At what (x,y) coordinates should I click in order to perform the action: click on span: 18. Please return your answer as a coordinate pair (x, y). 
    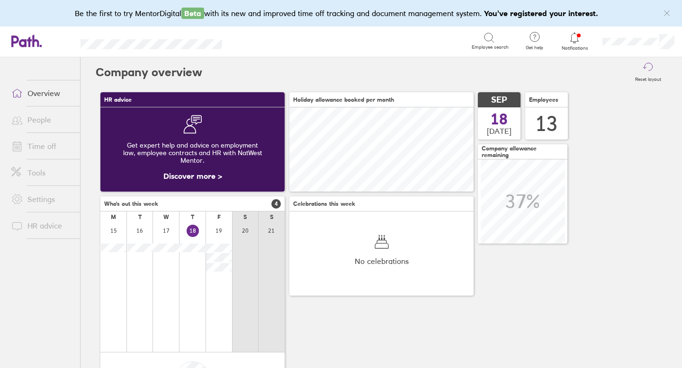
    Looking at the image, I should click on (499, 119).